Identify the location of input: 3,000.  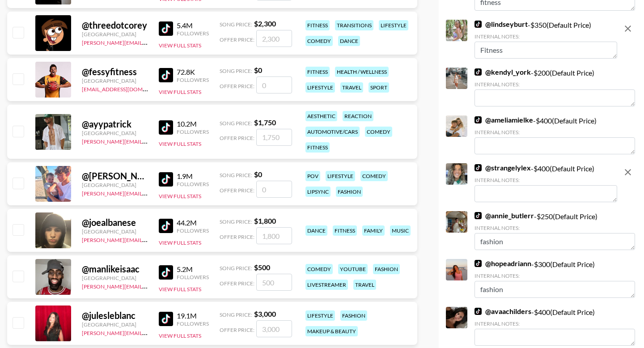
(274, 329).